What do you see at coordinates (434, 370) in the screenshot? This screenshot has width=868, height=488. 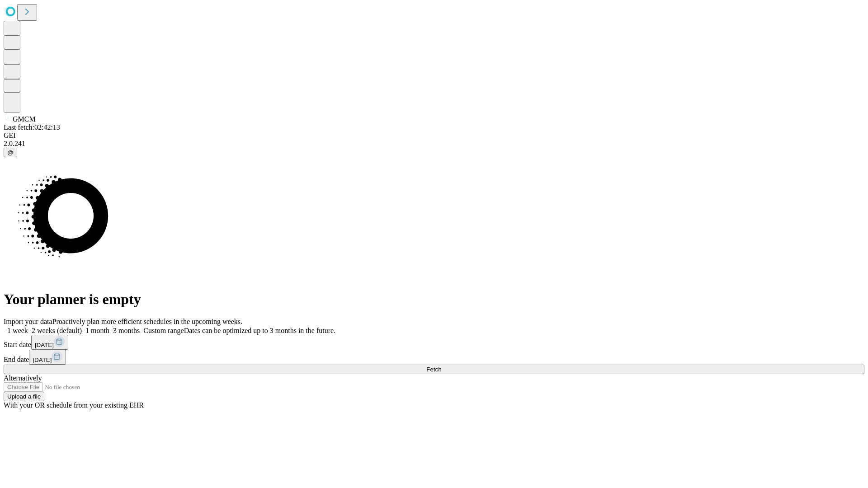 I see `span: Fetch` at bounding box center [434, 370].